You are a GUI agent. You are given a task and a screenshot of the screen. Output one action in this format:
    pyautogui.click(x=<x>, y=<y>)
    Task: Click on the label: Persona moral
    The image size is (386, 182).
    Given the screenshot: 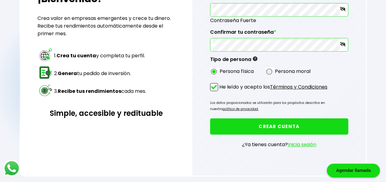 What is the action you would take?
    pyautogui.click(x=292, y=71)
    